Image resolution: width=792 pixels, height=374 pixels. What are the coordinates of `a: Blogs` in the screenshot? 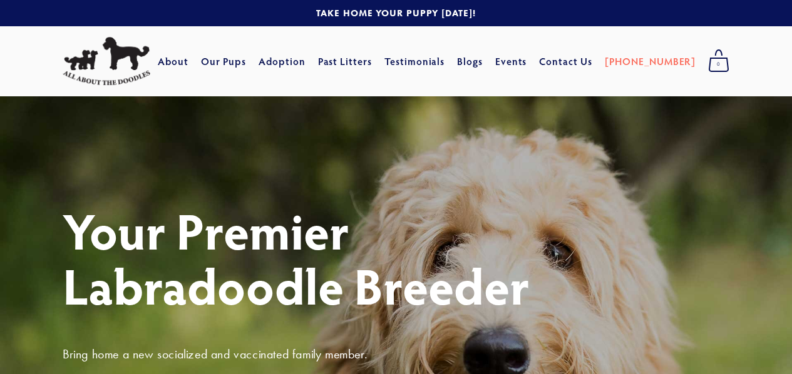 It's located at (469, 61).